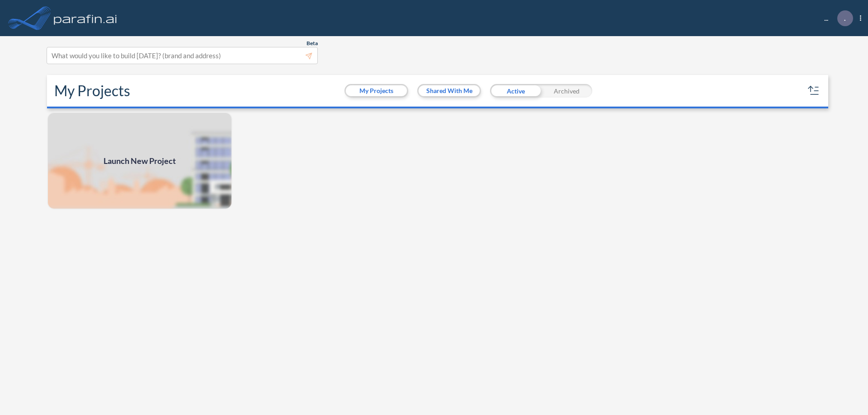 Image resolution: width=868 pixels, height=415 pixels. Describe the element at coordinates (312, 43) in the screenshot. I see `span: Beta` at that location.